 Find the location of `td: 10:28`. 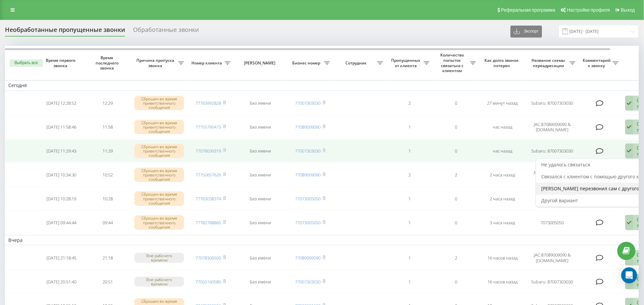

td: 10:28 is located at coordinates (108, 199).